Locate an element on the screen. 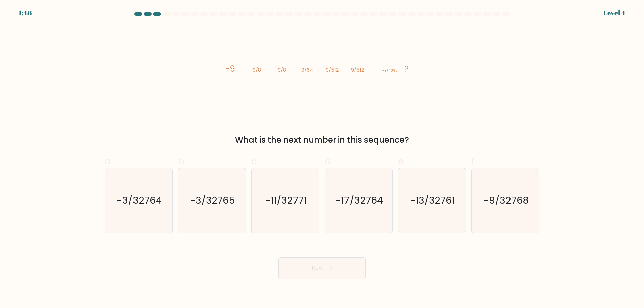 Image resolution: width=644 pixels, height=308 pixels. span: e. is located at coordinates (402, 161).